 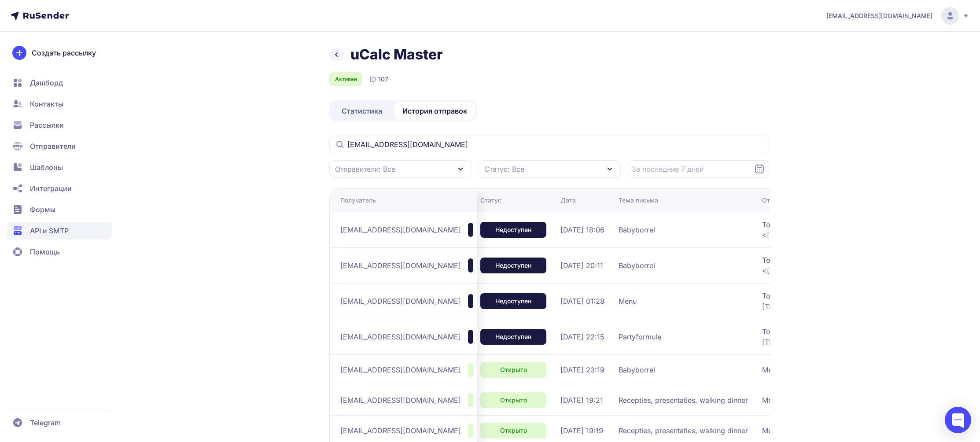 What do you see at coordinates (43, 210) in the screenshot?
I see `span: Формы` at bounding box center [43, 210].